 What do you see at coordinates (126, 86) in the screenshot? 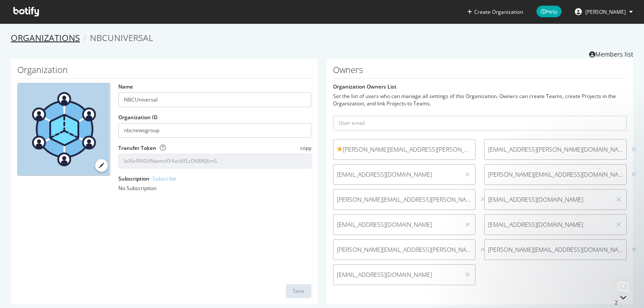
I see `label: Name` at bounding box center [126, 86].